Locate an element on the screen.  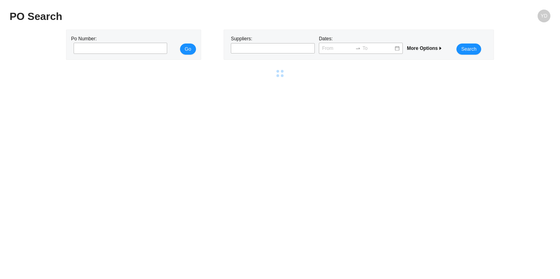
span: to is located at coordinates (358, 48).